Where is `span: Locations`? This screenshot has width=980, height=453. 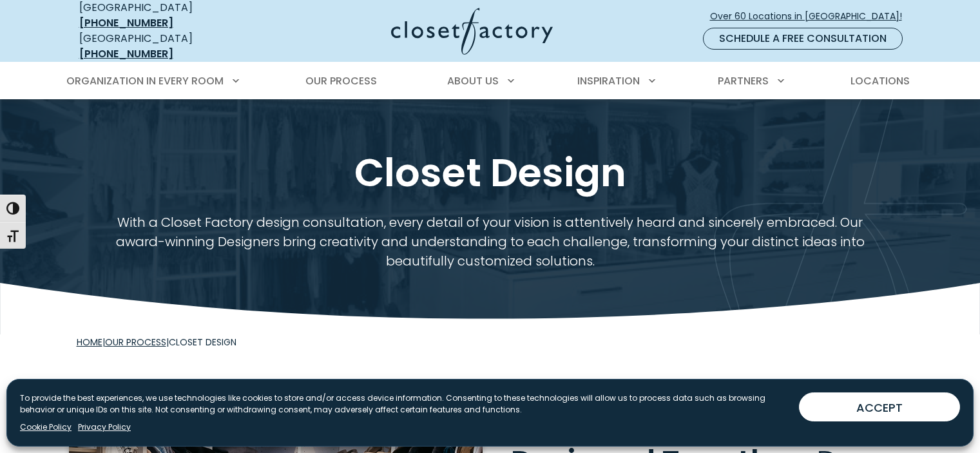 span: Locations is located at coordinates (880, 80).